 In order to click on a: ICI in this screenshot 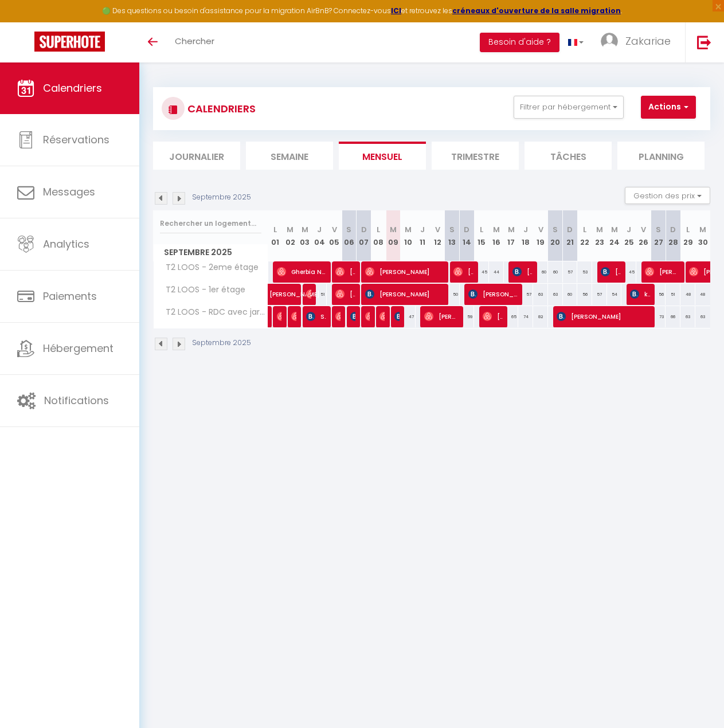, I will do `click(396, 10)`.